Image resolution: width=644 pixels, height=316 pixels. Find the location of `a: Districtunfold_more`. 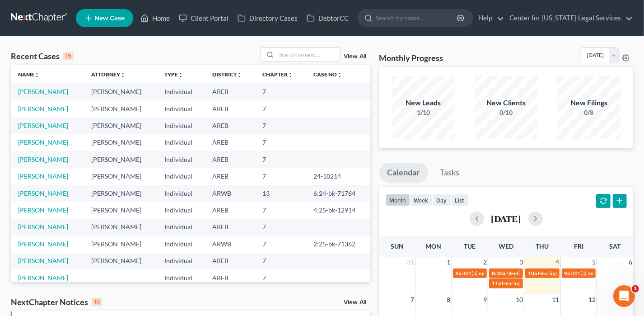

a: Districtunfold_more is located at coordinates (227, 74).